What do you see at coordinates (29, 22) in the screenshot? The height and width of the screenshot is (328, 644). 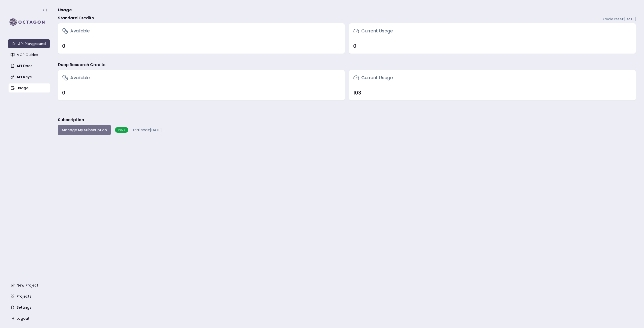 I see `img: logo-rect-yK7x_WSZ.svg` at bounding box center [29, 22].